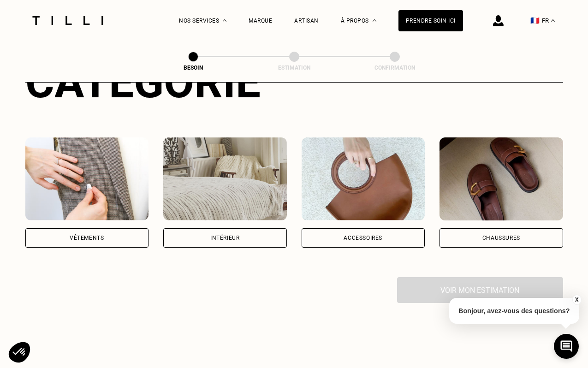 The image size is (588, 368). What do you see at coordinates (225, 20) in the screenshot?
I see `img: Menu déroulant` at bounding box center [225, 20].